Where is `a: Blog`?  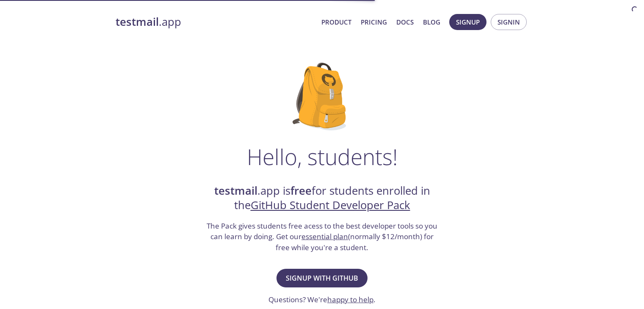 a: Blog is located at coordinates (432, 22).